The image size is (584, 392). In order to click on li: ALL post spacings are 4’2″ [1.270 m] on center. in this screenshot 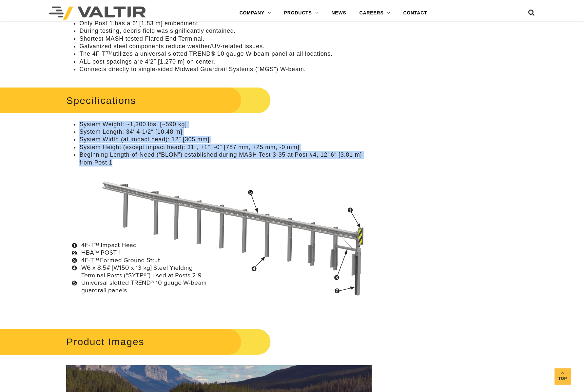, I will do `click(225, 61)`.